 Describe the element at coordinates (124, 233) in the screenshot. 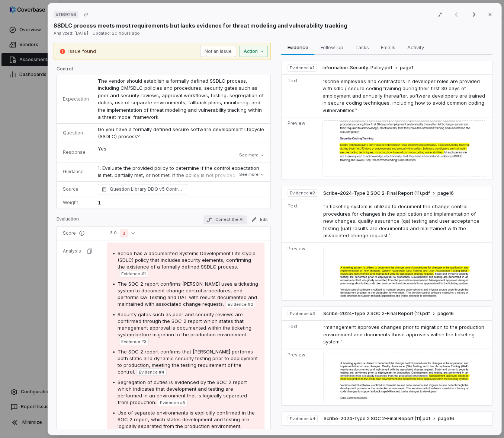

I see `span: 3` at that location.